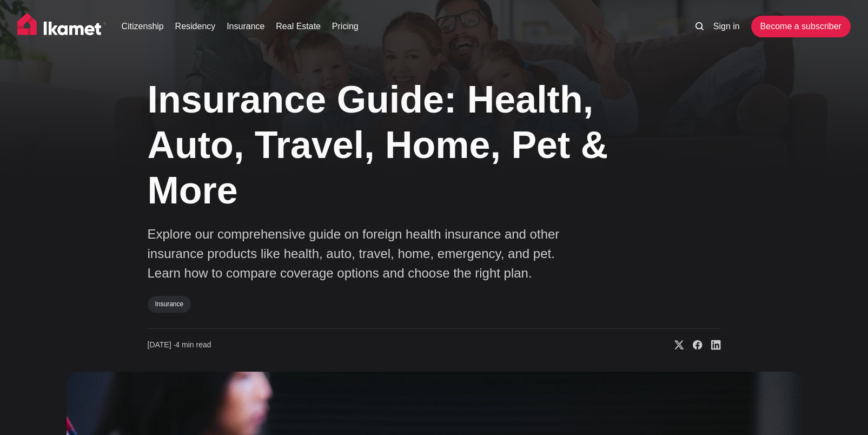  What do you see at coordinates (380, 145) in the screenshot?
I see `h1: Insurance Guide: Health, Auto, Travel, Home, Pet & More` at bounding box center [380, 145].